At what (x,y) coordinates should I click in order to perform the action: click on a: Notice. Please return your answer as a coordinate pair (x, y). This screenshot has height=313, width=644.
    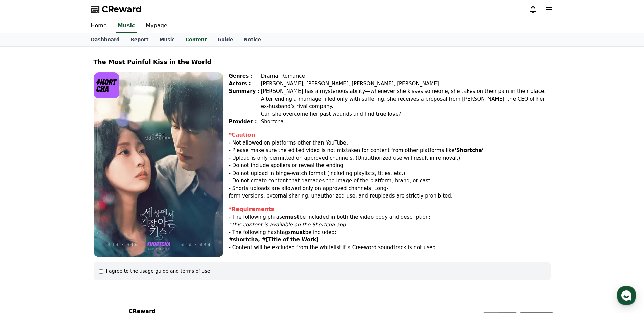
    Looking at the image, I should click on (252, 40).